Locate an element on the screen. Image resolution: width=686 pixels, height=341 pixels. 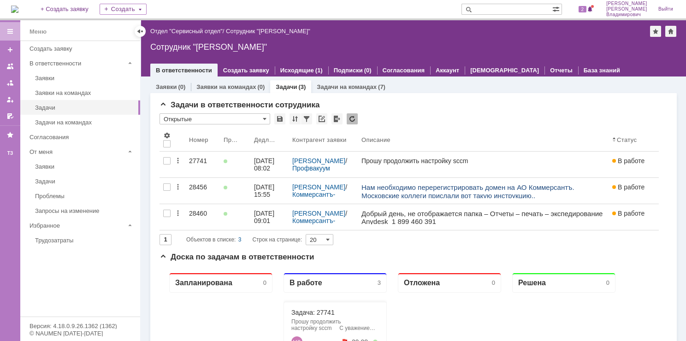
span: Задачи в ответственности сотрудника is located at coordinates (240, 105).